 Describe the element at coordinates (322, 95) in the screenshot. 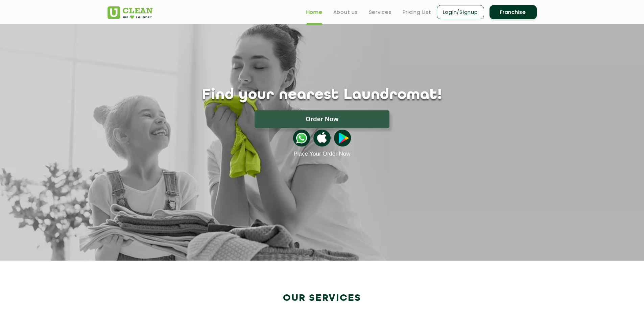

I see `h1: Find your nearest Laundromat!` at that location.